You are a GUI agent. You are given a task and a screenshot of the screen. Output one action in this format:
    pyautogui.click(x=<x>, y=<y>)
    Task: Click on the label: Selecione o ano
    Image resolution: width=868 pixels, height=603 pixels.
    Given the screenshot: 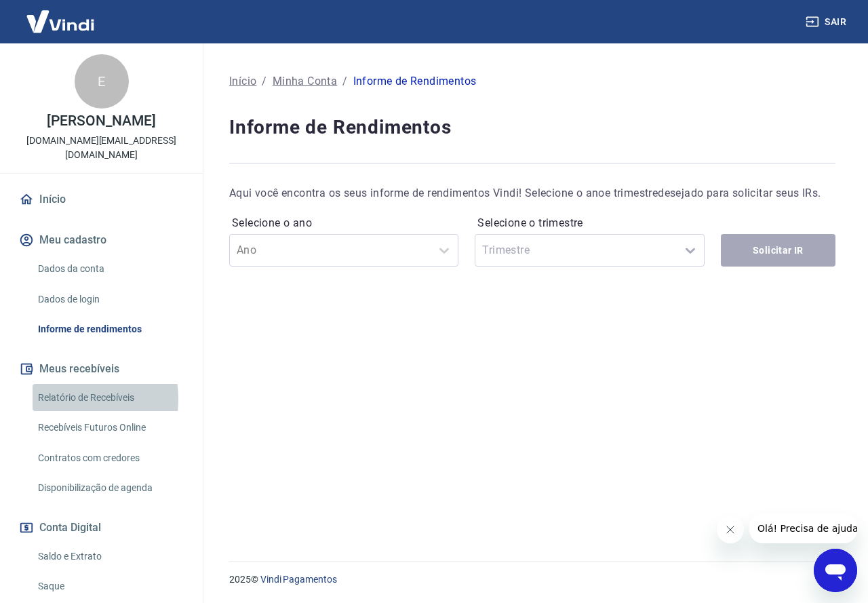 What is the action you would take?
    pyautogui.click(x=344, y=223)
    